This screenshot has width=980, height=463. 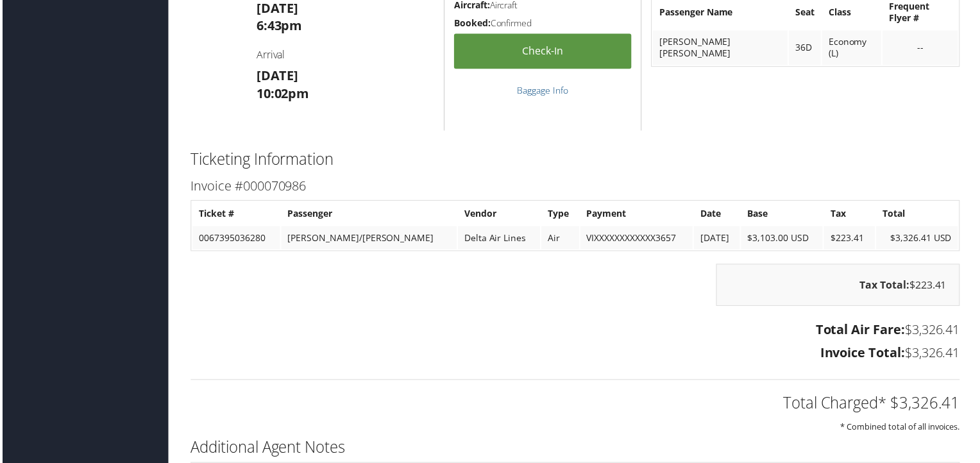 What do you see at coordinates (919, 239) in the screenshot?
I see `td: $3,326.41 USD` at bounding box center [919, 239].